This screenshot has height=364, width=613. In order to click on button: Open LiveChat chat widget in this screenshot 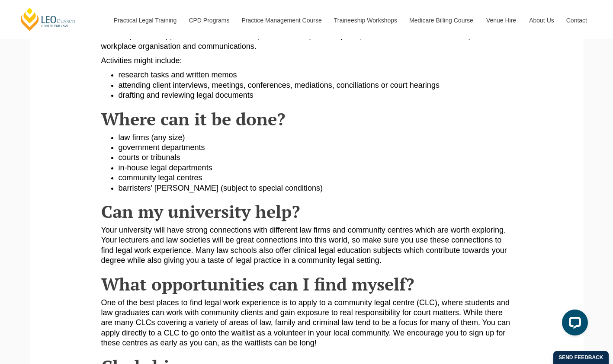, I will do `click(20, 16)`.